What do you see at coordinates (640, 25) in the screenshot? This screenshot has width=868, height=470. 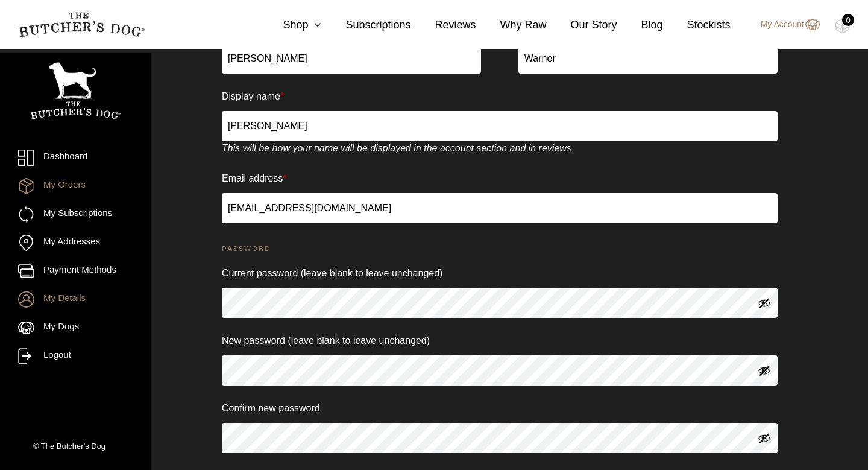 I see `a: Blog` at bounding box center [640, 25].